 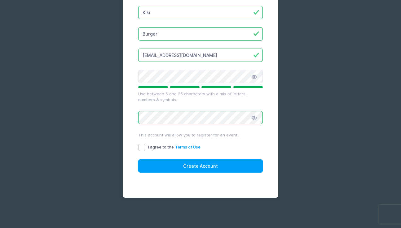 I want to click on input: I agree to theTerms of Use, so click(x=142, y=147).